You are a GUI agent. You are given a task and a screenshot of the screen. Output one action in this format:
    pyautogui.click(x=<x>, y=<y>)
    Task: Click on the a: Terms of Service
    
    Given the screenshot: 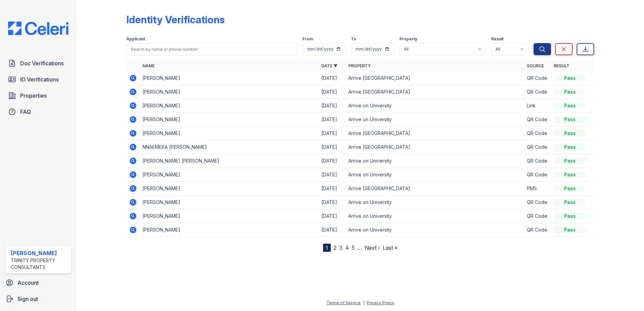 What is the action you would take?
    pyautogui.click(x=344, y=303)
    